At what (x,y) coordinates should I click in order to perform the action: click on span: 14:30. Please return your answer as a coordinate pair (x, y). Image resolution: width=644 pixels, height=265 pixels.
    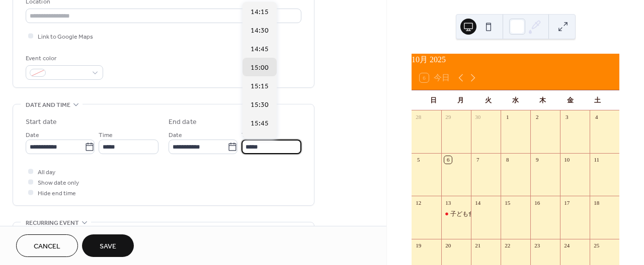
    Looking at the image, I should click on (260, 31).